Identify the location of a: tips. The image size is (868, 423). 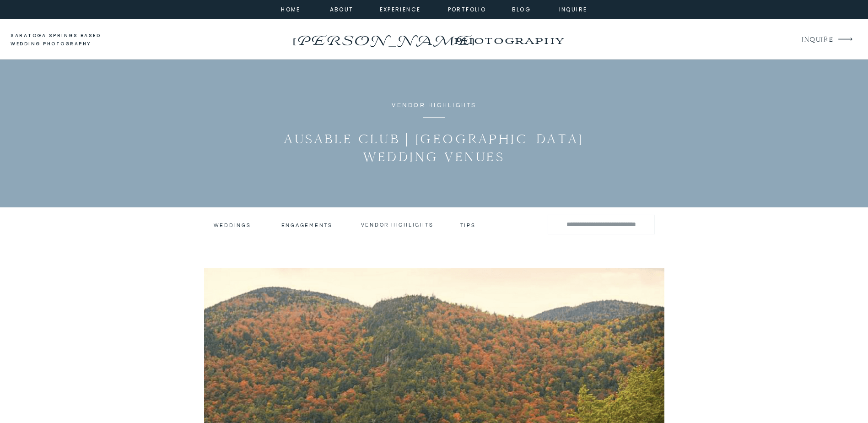
(469, 224).